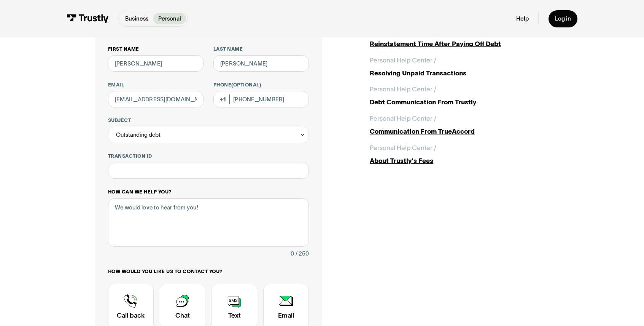  What do you see at coordinates (156, 49) in the screenshot?
I see `label: First name` at bounding box center [156, 49].